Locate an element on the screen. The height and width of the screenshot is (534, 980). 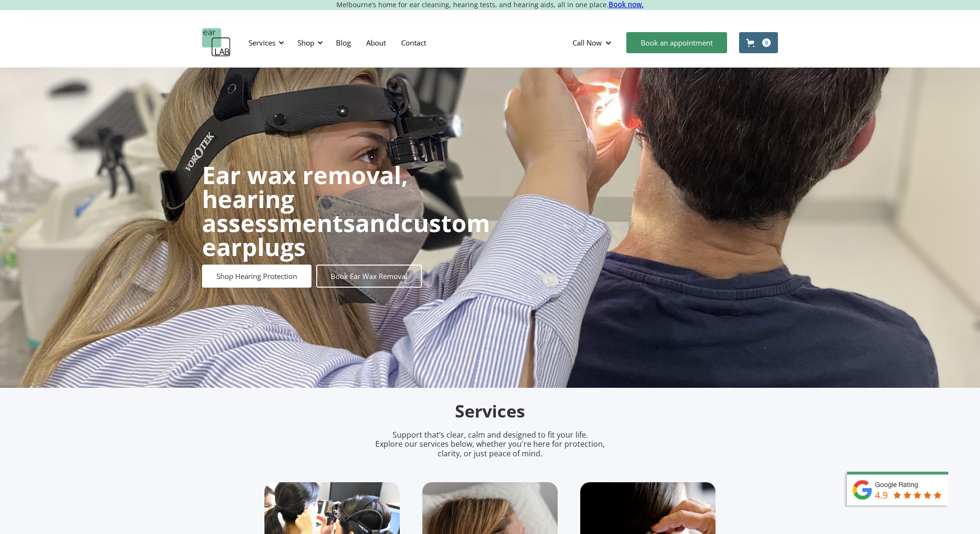
strong: custom earplugs is located at coordinates (346, 235).